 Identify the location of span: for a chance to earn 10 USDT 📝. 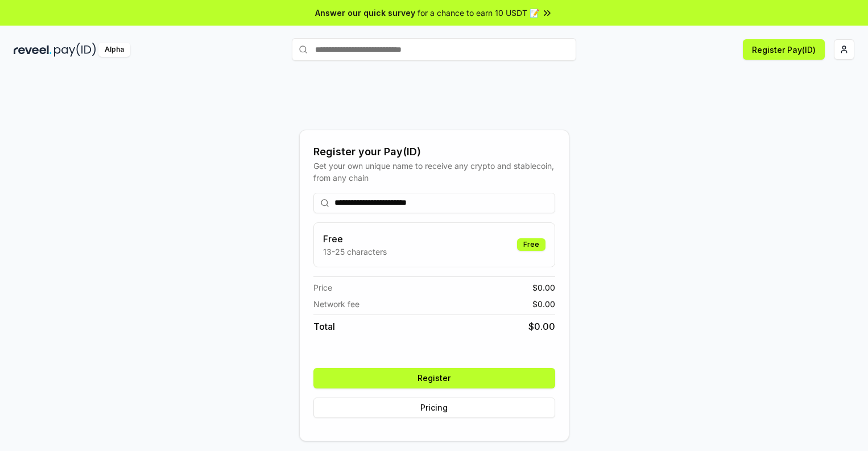
(478, 13).